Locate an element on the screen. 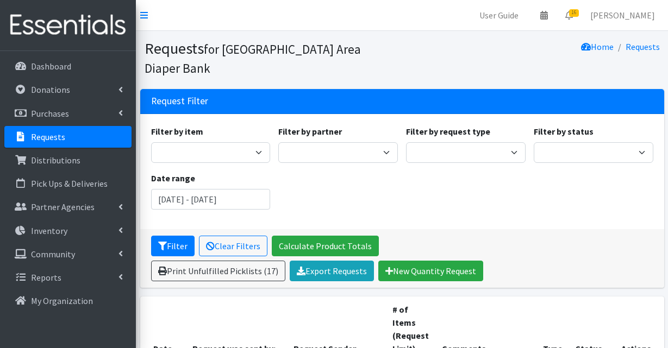  h1: Requests is located at coordinates (271, 58).